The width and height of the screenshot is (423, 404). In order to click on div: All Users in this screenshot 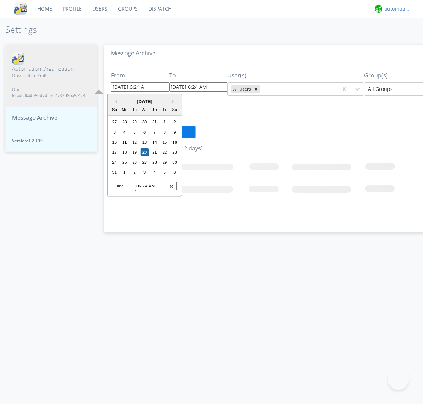, I will do `click(241, 89)`.